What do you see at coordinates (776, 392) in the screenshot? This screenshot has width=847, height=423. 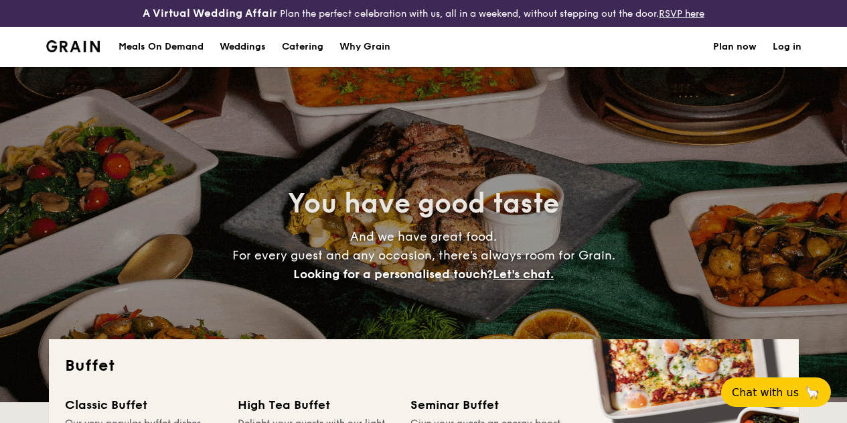 I see `button: Chat with us🦙` at bounding box center [776, 392].